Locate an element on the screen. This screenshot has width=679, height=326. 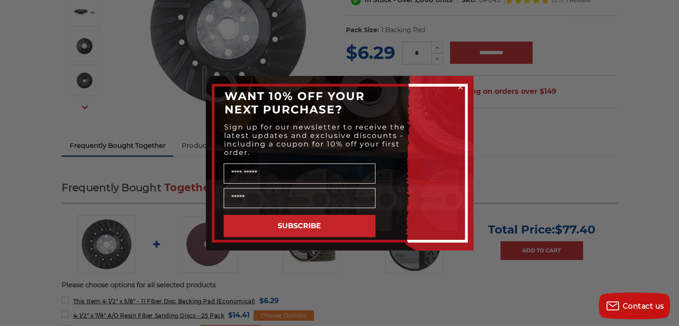
button: SUBSCRIBE is located at coordinates (300, 226).